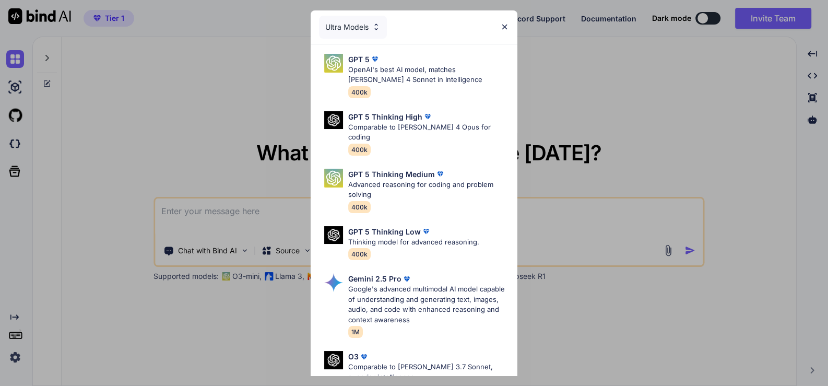 The image size is (828, 386). What do you see at coordinates (392, 174) in the screenshot?
I see `p: GPT 5 Thinking Medium` at bounding box center [392, 174].